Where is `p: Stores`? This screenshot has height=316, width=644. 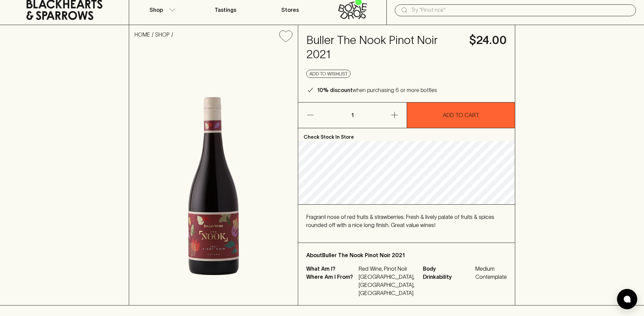
p: Stores is located at coordinates (290, 10).